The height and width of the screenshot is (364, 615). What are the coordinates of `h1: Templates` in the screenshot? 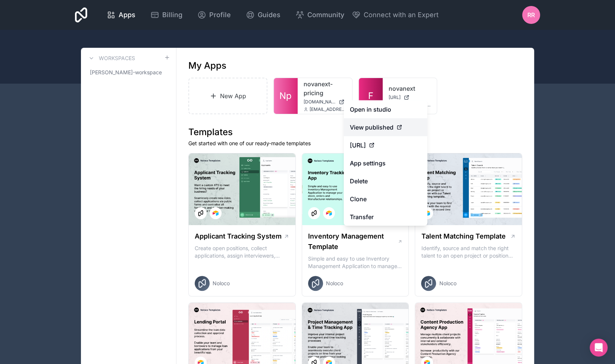 It's located at (355, 132).